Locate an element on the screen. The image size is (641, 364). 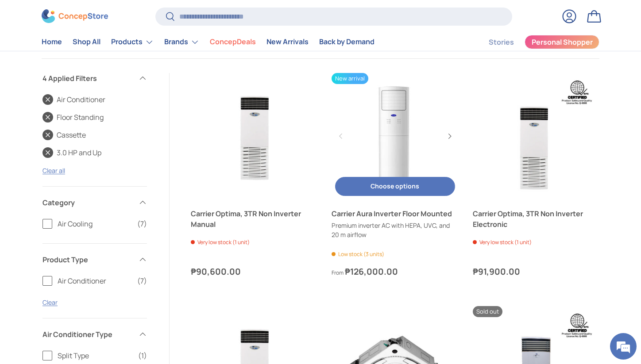
a: Clear all is located at coordinates (54, 170).